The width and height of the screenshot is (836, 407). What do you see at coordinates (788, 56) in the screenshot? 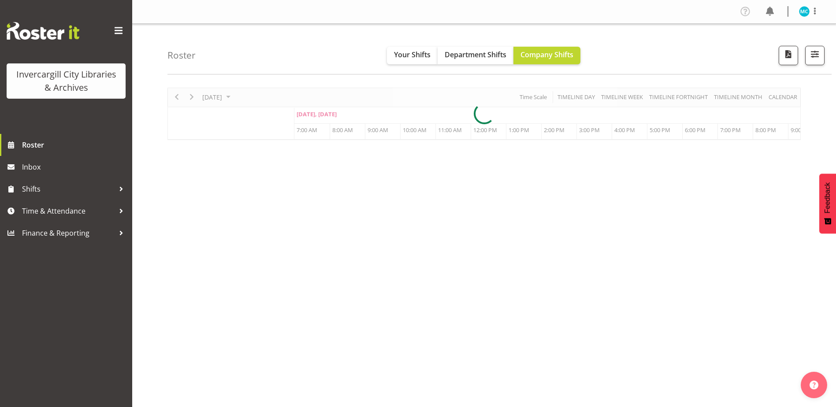
I see `button: Download a PDF of the roster for the current day` at bounding box center [788, 56].